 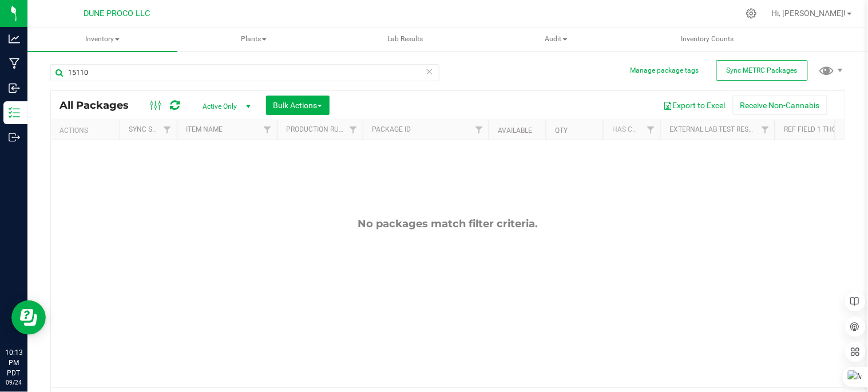 I want to click on span: All Packages, so click(x=100, y=105).